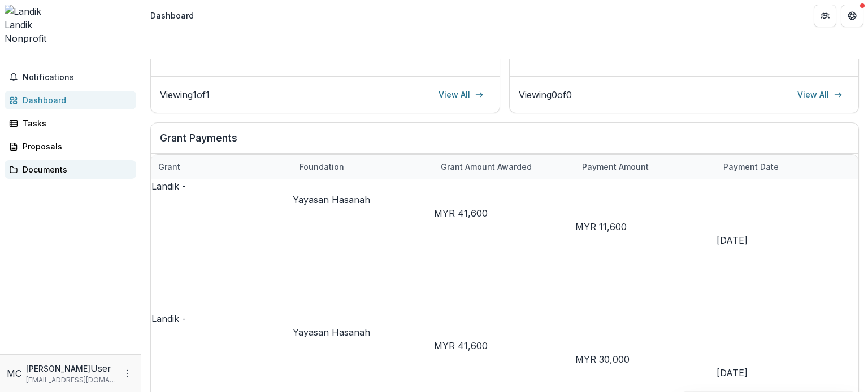 This screenshot has width=868, height=392. What do you see at coordinates (172, 15) in the screenshot?
I see `nav: breadcrumb` at bounding box center [172, 15].